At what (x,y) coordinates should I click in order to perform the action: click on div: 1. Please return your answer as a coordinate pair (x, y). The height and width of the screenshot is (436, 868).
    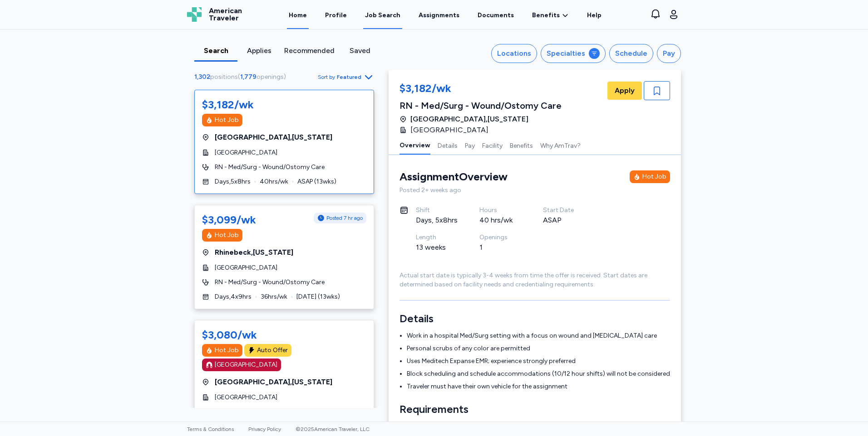
    Looking at the image, I should click on (500, 248).